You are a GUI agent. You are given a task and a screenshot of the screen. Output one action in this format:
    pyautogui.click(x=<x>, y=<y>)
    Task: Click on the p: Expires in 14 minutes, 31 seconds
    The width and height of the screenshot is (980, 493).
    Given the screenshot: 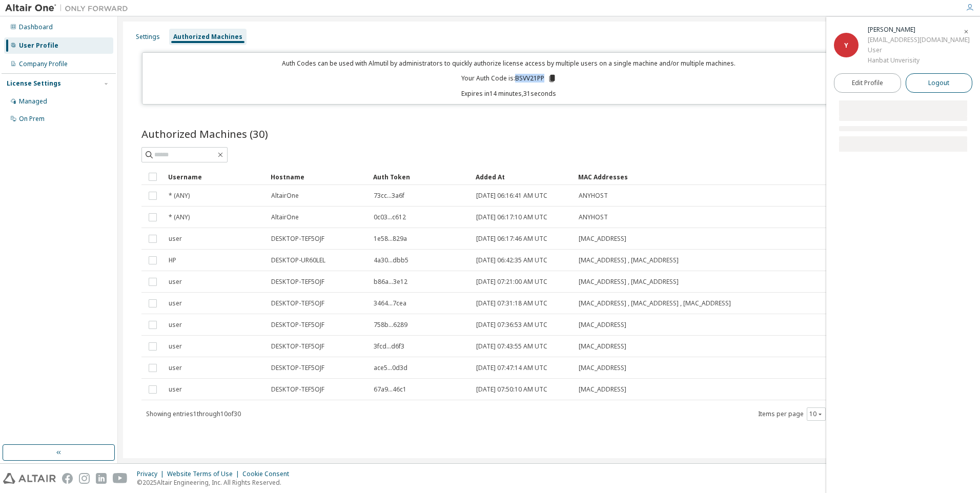 What is the action you would take?
    pyautogui.click(x=509, y=94)
    